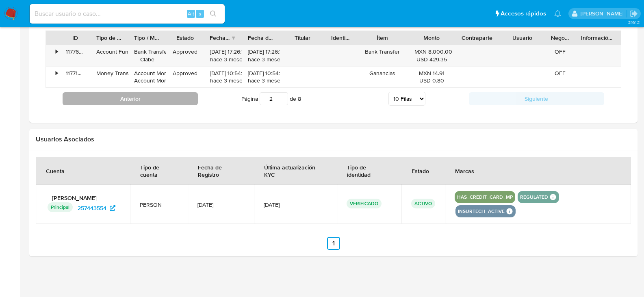 The height and width of the screenshot is (297, 644). I want to click on a: Salir, so click(634, 14).